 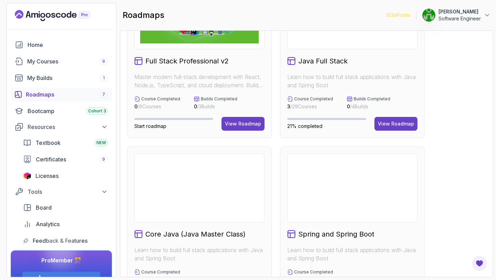 I want to click on h2: Spring and Spring Boot, so click(x=336, y=234).